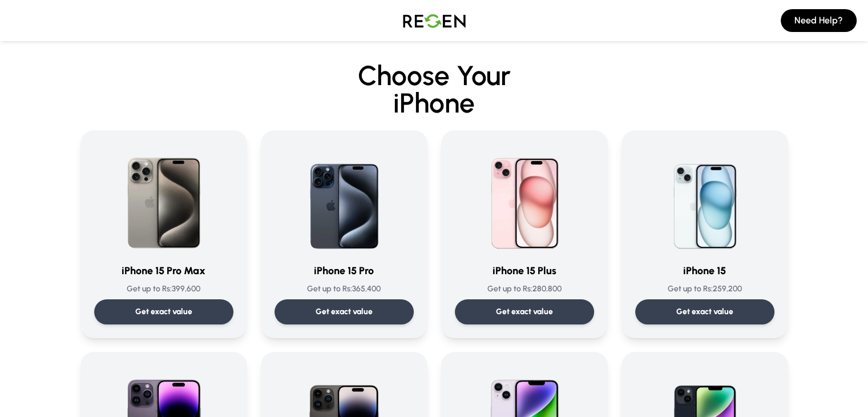  Describe the element at coordinates (818, 21) in the screenshot. I see `a: Need Help?` at that location.